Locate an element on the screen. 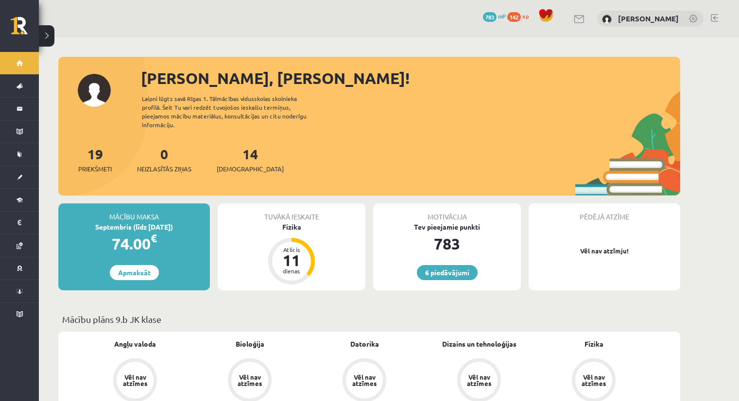  span: xp is located at coordinates (525, 16).